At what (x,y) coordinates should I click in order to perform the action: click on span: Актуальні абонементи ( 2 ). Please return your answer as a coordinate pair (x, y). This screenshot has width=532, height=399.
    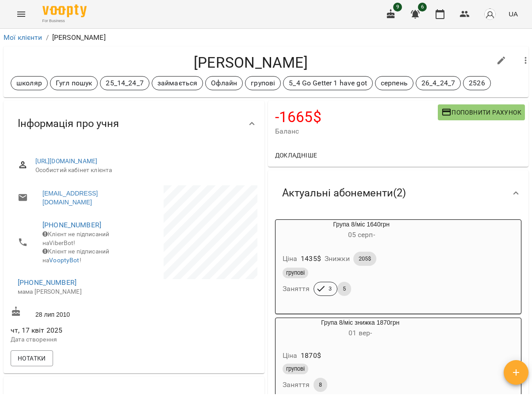
    Looking at the image, I should click on (344, 193).